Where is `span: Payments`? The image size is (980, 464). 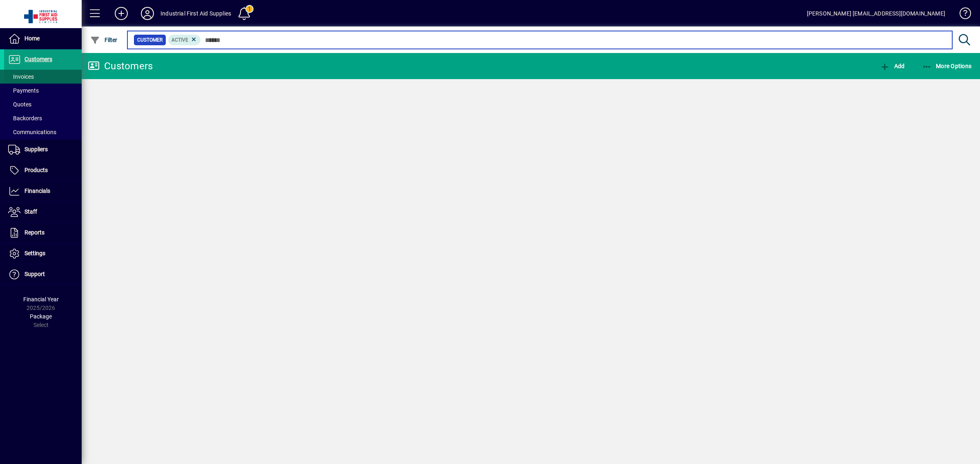 span: Payments is located at coordinates (24, 91).